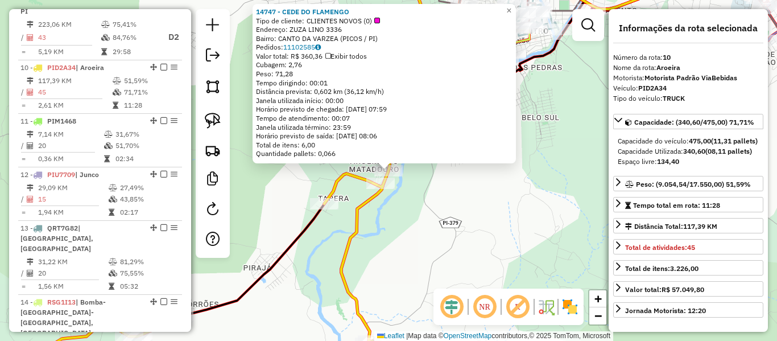  What do you see at coordinates (75, 92) in the screenshot?
I see `td: 45` at bounding box center [75, 92].